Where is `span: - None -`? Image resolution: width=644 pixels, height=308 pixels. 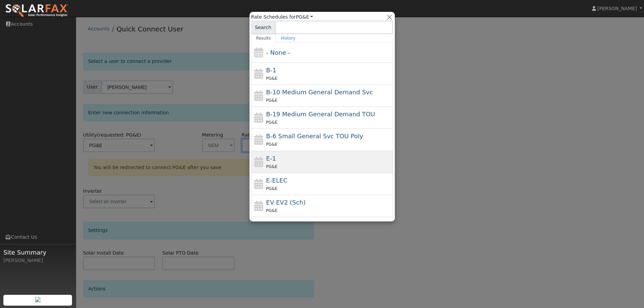
span: - None - is located at coordinates (278, 52).